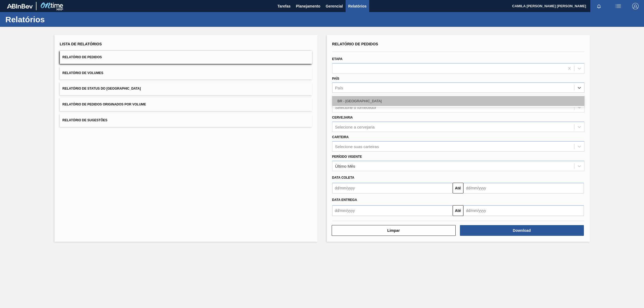  I want to click on button: Relatório de Pedidos, so click(186, 57).